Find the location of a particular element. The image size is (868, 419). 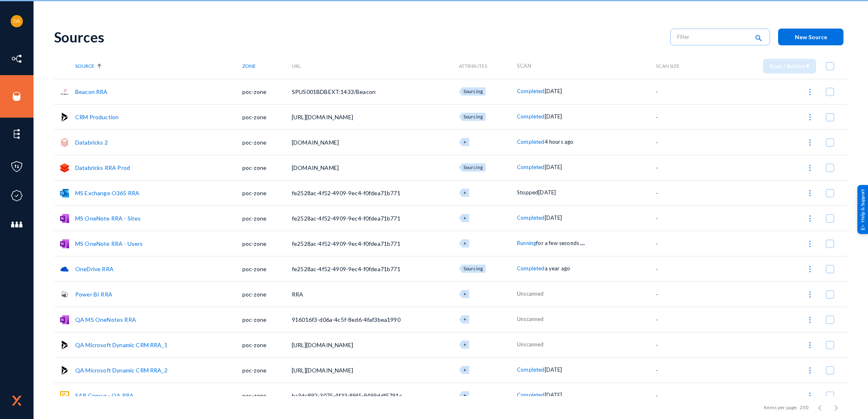

span: Attributes is located at coordinates (473, 66).